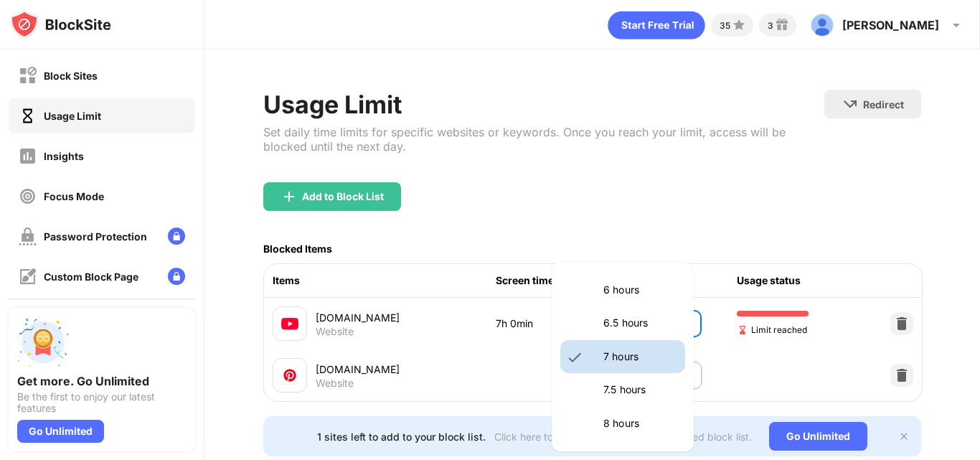 This screenshot has height=460, width=980. I want to click on p: 6 hours, so click(640, 290).